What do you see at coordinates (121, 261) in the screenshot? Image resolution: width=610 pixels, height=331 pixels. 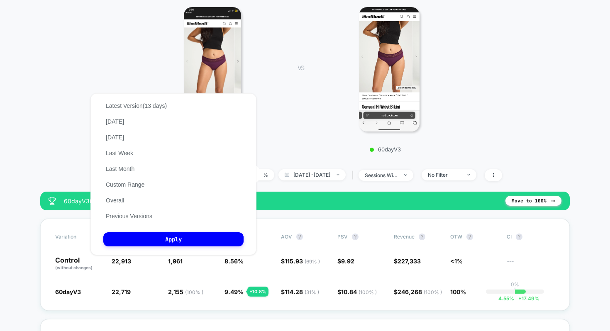 I see `span: 22,913` at bounding box center [121, 261].